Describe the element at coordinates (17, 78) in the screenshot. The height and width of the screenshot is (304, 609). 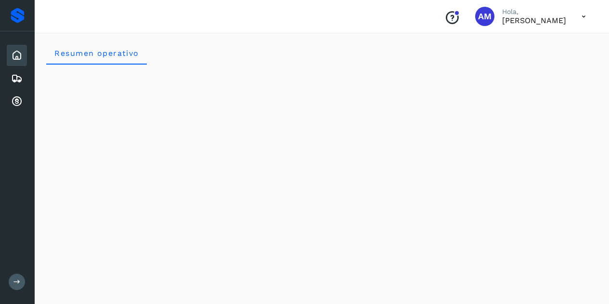
I see `div: Embarques` at that location.